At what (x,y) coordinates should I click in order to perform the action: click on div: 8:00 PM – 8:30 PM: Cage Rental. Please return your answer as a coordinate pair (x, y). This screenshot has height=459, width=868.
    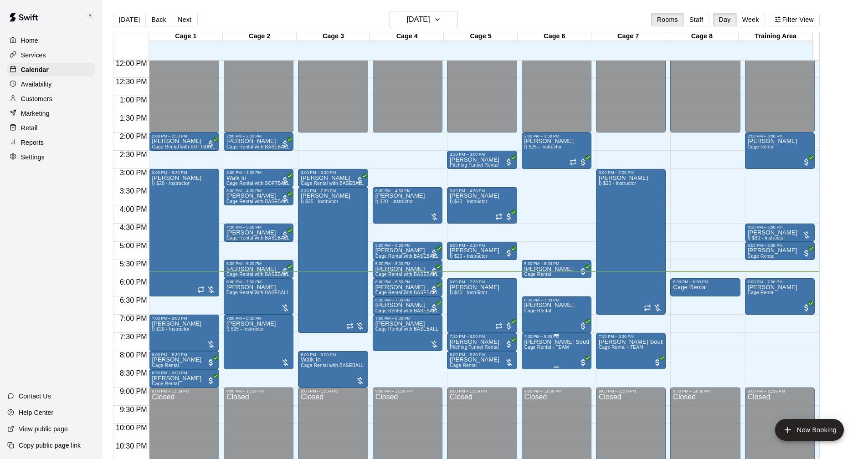
    Looking at the image, I should click on (482, 360).